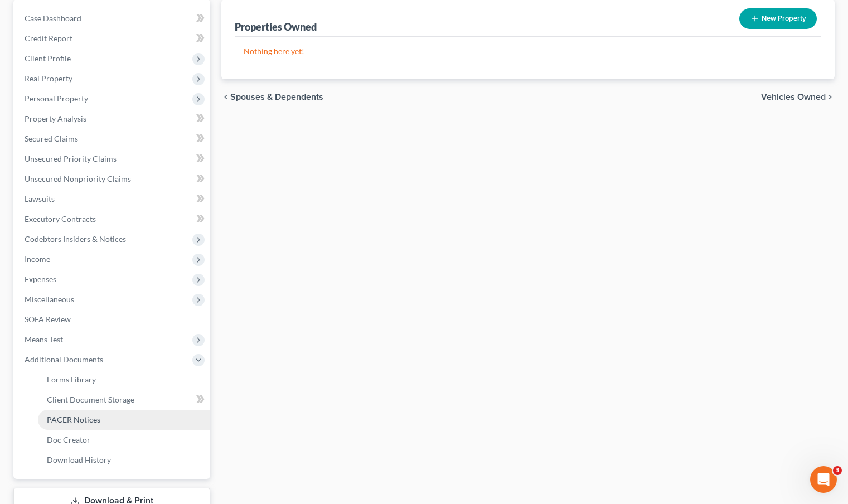  Describe the element at coordinates (113, 179) in the screenshot. I see `a: Unsecured Nonpriority Claims` at that location.